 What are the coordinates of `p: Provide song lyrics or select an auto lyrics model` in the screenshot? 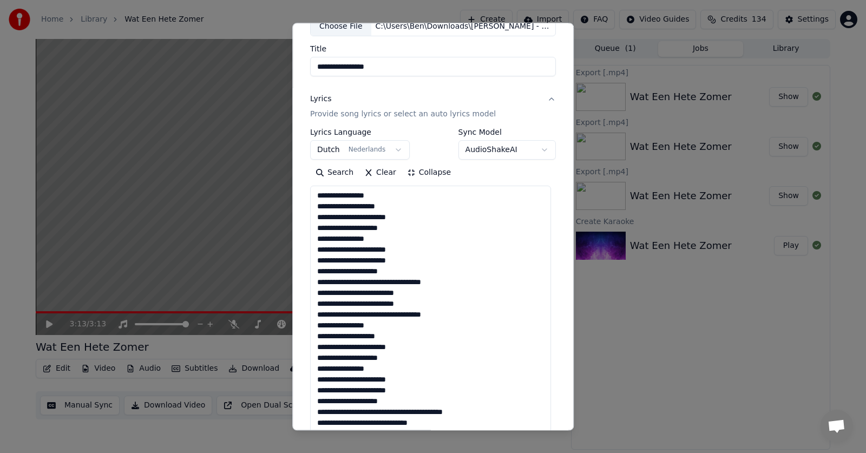 It's located at (403, 115).